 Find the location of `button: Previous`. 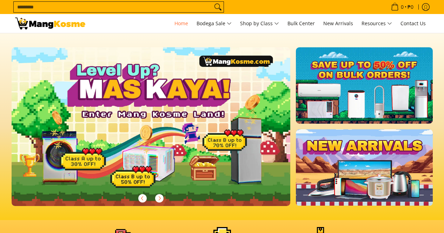

button: Previous is located at coordinates (142, 198).